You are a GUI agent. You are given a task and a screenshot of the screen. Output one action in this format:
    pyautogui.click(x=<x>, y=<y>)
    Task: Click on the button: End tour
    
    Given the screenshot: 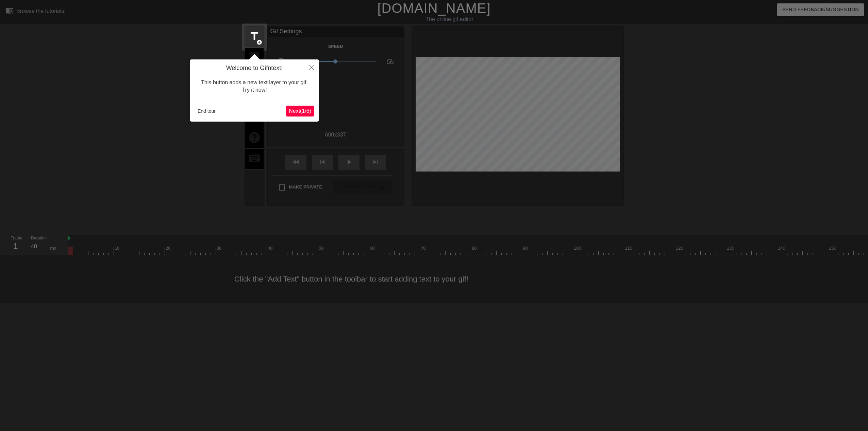 What is the action you would take?
    pyautogui.click(x=207, y=111)
    